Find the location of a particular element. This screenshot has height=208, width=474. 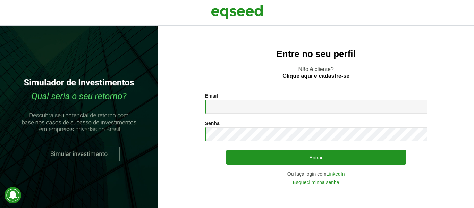

img: EqSeed Logo is located at coordinates (237, 12).